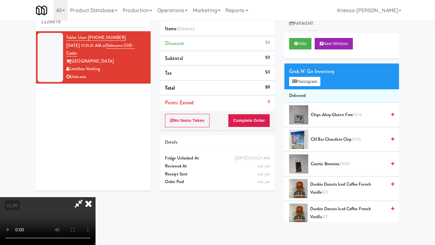  Describe the element at coordinates (106, 77) in the screenshot. I see `div: Unknown` at that location.